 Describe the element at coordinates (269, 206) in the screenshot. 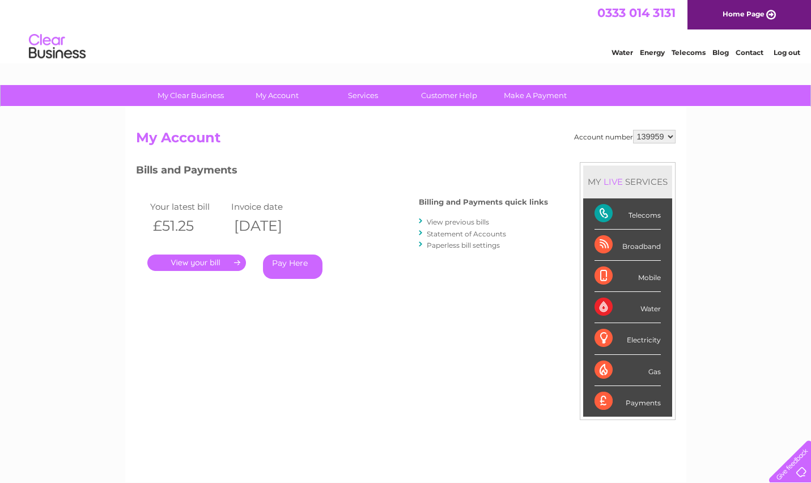

I see `td: Invoice date` at that location.